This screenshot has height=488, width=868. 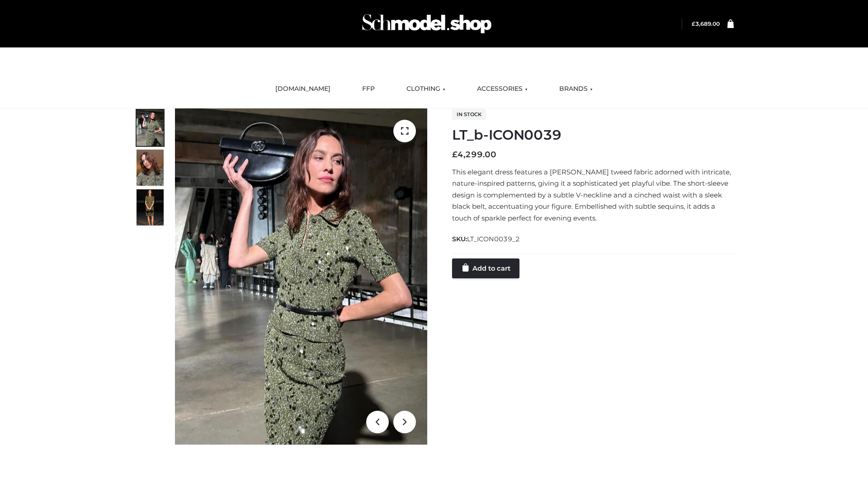 I want to click on img: LT_b-ICON0039, so click(x=301, y=277).